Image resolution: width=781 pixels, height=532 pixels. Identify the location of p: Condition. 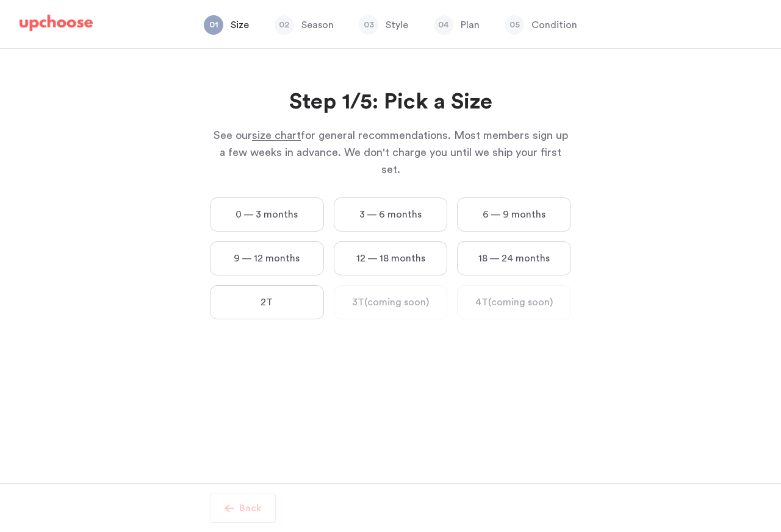
(554, 25).